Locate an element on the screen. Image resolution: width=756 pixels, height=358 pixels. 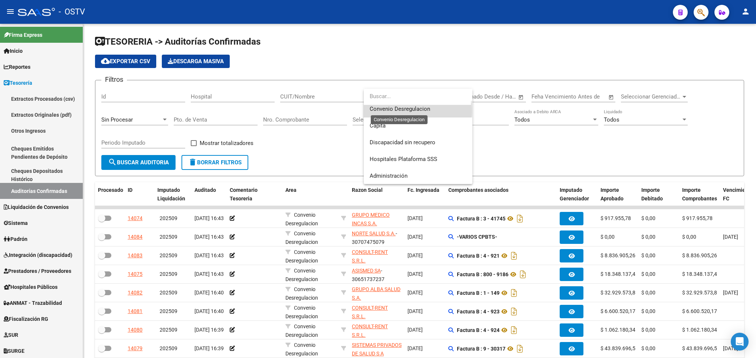
div: Open Intercom Messenger is located at coordinates (740, 341).